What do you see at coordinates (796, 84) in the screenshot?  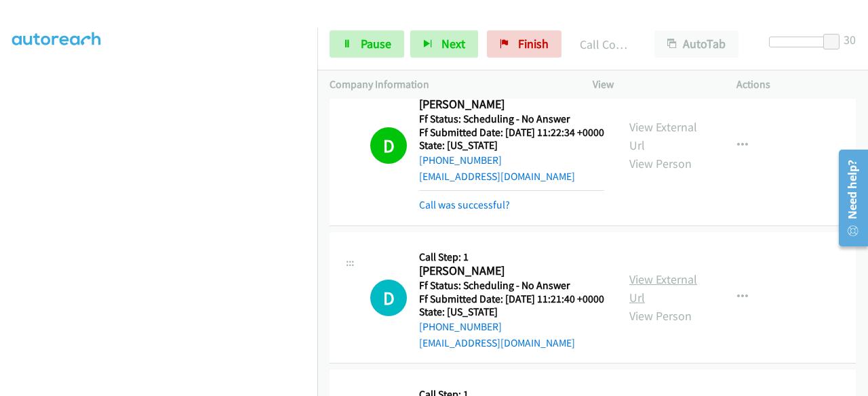 I see `p: Actions` at bounding box center [796, 84].